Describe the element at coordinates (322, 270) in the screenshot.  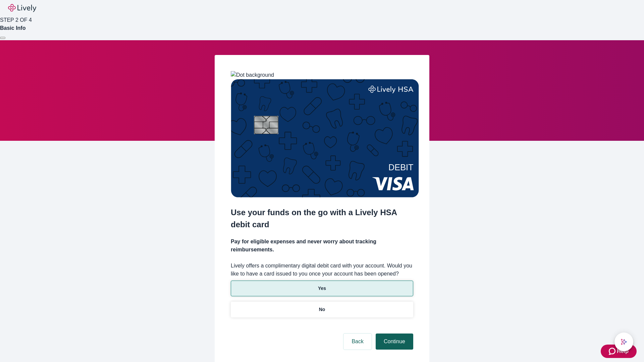
I see `label: Lively offers a complimentary digital debit card with your account. Would you like to have a card...` at that location.